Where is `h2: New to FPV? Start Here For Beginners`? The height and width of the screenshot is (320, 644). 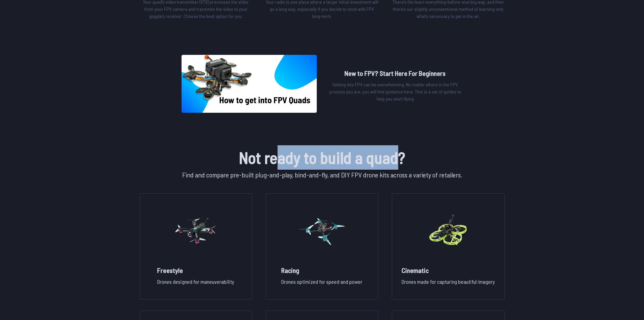
h2: New to FPV? Start Here For Beginners is located at coordinates (395, 73).